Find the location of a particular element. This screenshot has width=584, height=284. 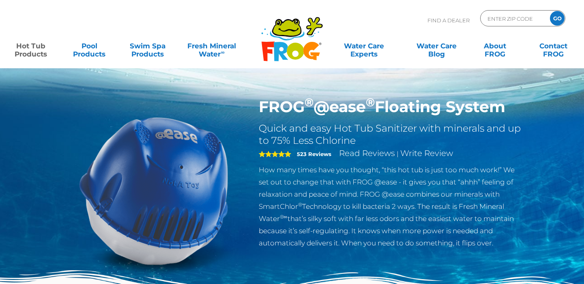

a: ContactFROG is located at coordinates (553, 46).